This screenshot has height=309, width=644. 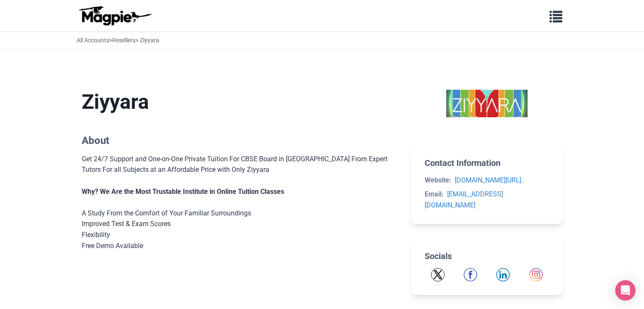 I want to click on strong: Why? We Are the Most Trustable Institute in Online Tuition Classes, so click(x=183, y=192).